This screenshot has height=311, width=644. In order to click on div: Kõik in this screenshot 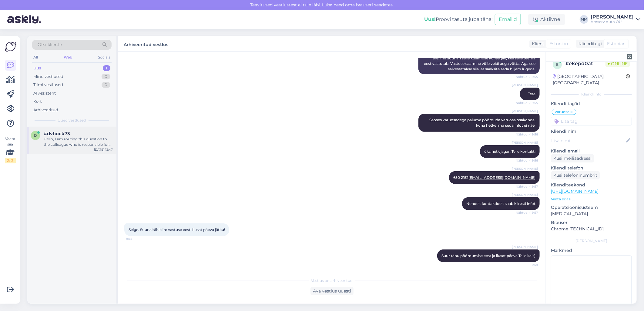, I will do `click(38, 101)`.